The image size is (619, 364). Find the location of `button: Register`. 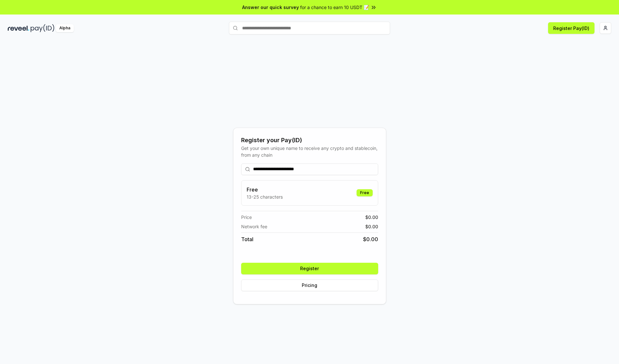

button: Register is located at coordinates (310, 269).